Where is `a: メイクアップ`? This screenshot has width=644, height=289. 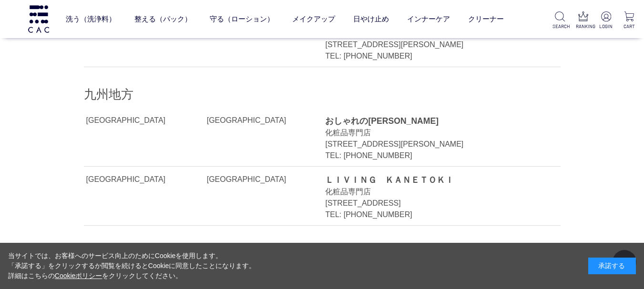 a: メイクアップ is located at coordinates (314, 19).